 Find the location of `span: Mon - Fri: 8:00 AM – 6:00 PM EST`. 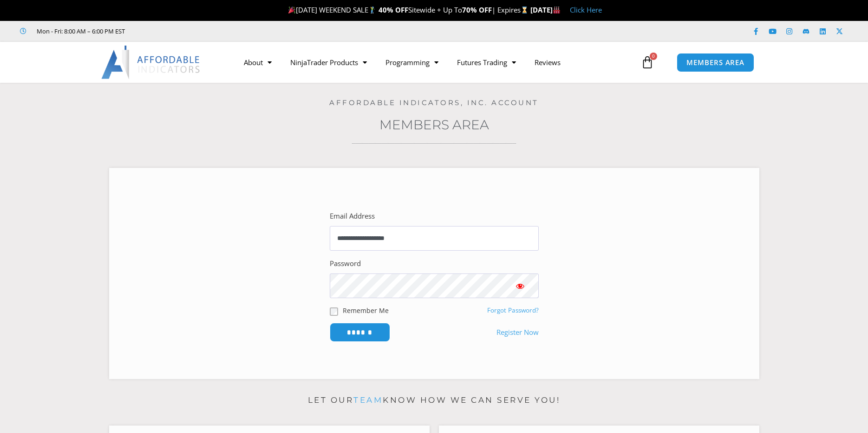

span: Mon - Fri: 8:00 AM – 6:00 PM EST is located at coordinates (79, 31).